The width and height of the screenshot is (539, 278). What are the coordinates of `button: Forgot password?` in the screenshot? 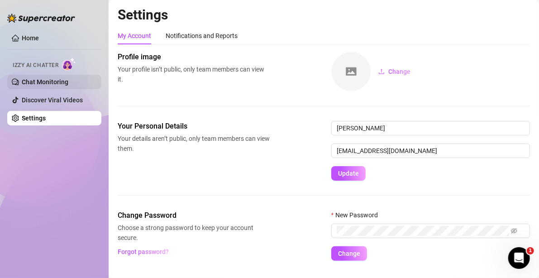 It's located at (143, 252).